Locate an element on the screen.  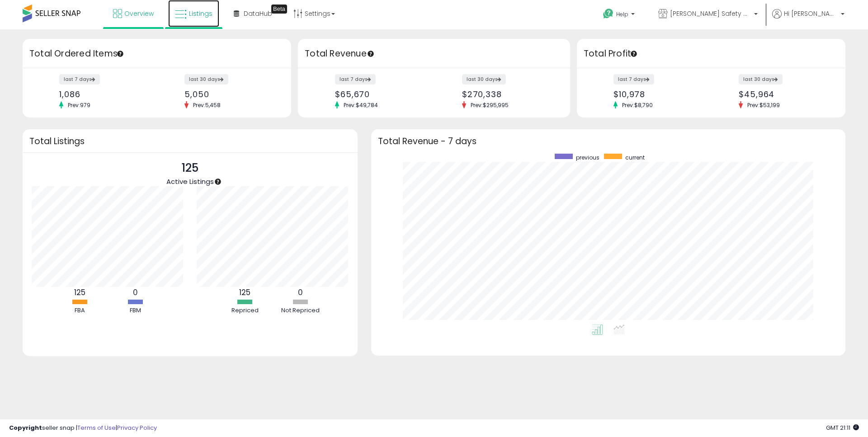
h3: Total Revenue - 7 days is located at coordinates (608, 141).